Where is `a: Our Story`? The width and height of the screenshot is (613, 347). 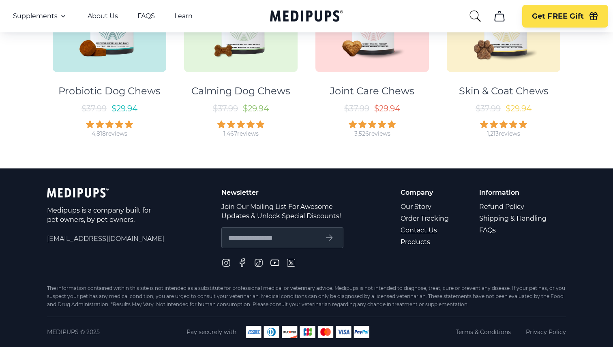
a: Our Story is located at coordinates (425, 207).